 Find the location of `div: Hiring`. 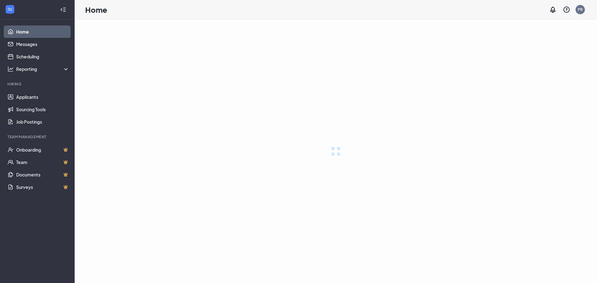

div: Hiring is located at coordinates (38, 84).